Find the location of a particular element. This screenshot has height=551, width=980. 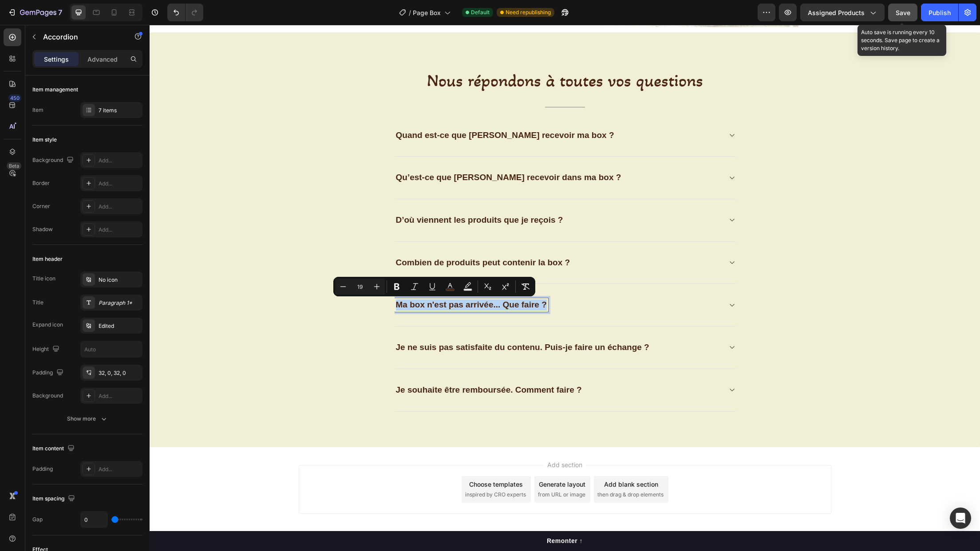

span: Assigned Products is located at coordinates (836, 13).